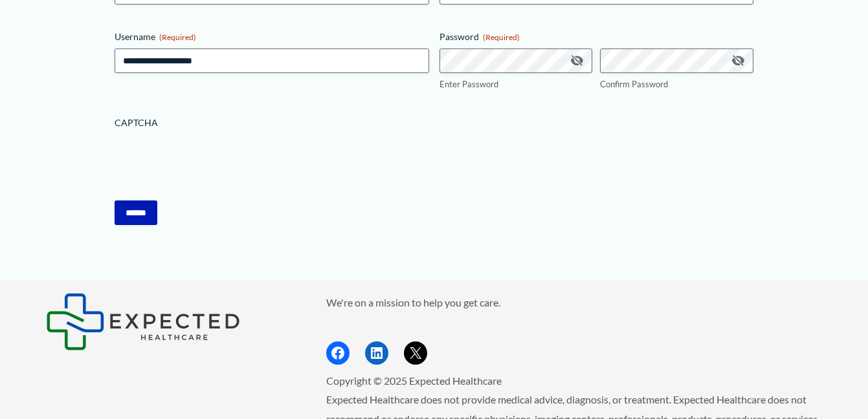  Describe the element at coordinates (516, 84) in the screenshot. I see `label: Enter Password` at that location.